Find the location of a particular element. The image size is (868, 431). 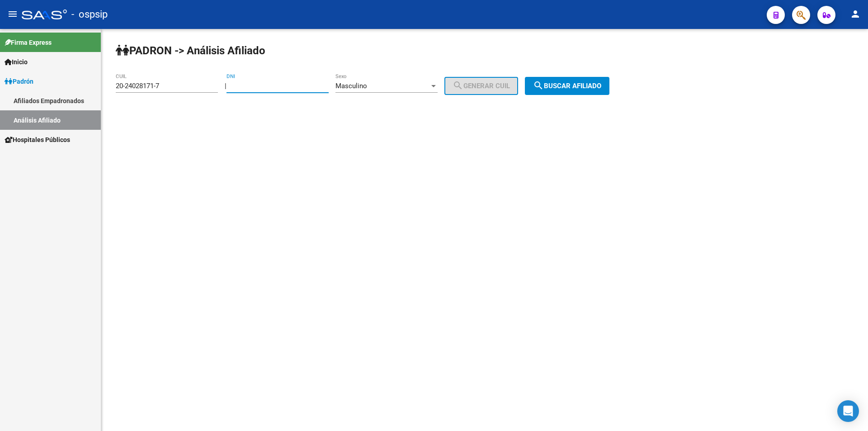

span: Generar CUIL is located at coordinates (481, 86).